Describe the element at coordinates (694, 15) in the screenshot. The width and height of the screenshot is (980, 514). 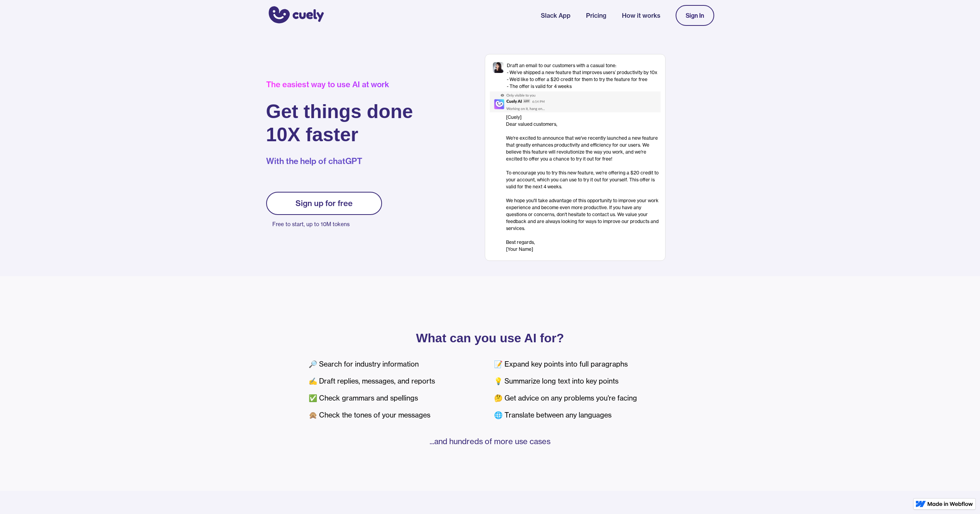
I see `div: Sign In` at that location.